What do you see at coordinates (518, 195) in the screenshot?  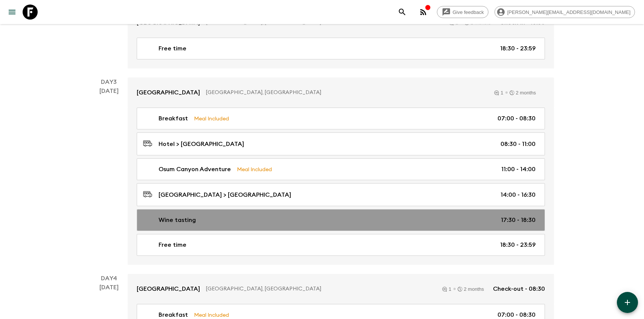 I see `p: 14:00 - 16:30` at bounding box center [518, 195].